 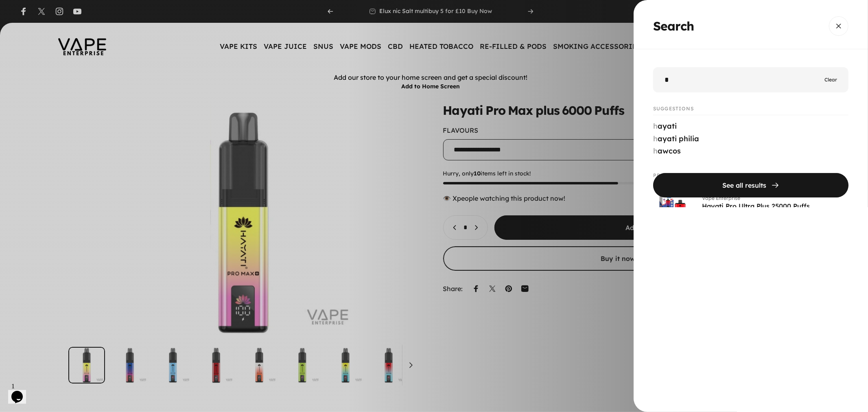 I want to click on span: ayati philia, so click(x=679, y=138).